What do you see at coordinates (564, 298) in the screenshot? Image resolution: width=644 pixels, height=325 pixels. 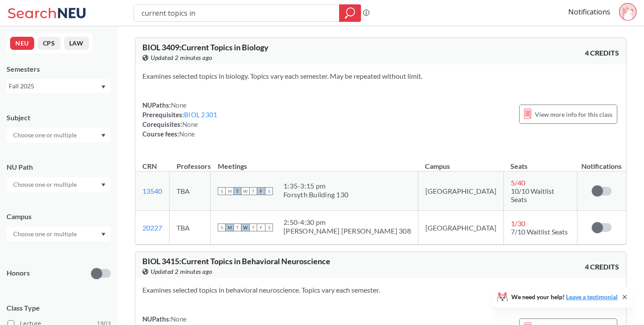 I see `span: We need your help!` at bounding box center [564, 298].